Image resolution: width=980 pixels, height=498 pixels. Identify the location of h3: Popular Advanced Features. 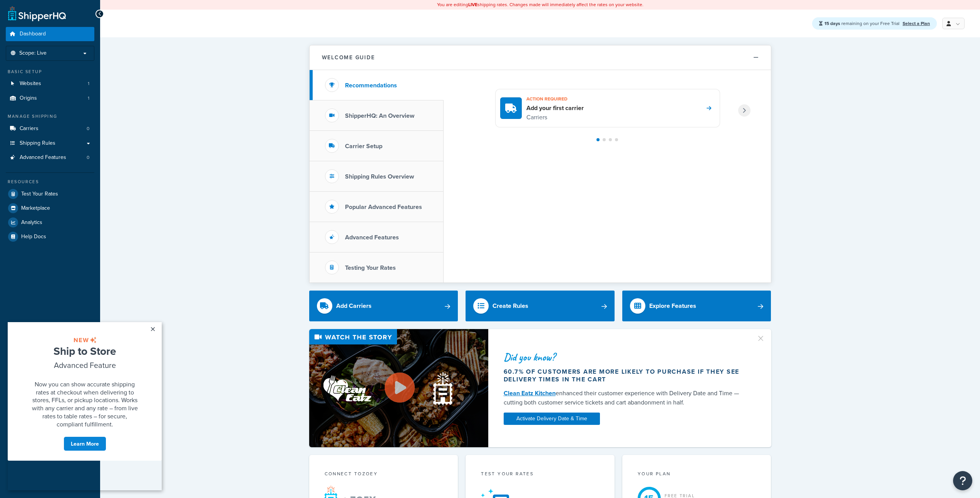
(384, 207).